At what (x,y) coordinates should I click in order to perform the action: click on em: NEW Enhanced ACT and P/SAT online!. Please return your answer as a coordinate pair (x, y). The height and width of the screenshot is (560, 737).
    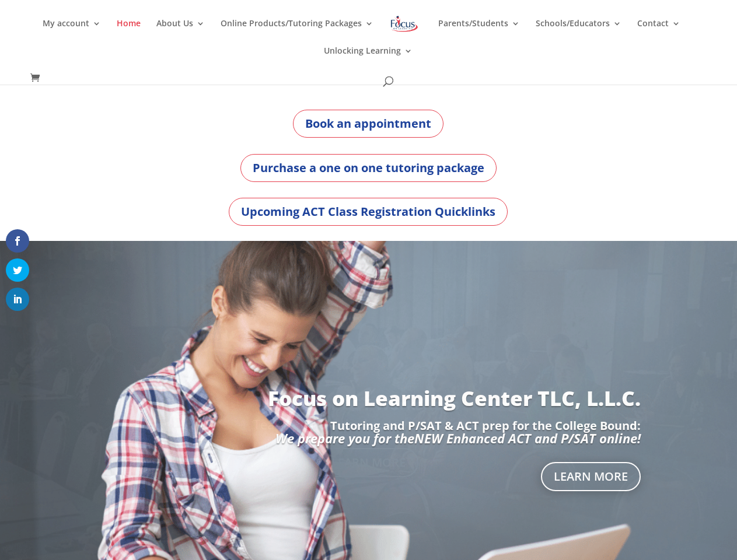
    Looking at the image, I should click on (528, 438).